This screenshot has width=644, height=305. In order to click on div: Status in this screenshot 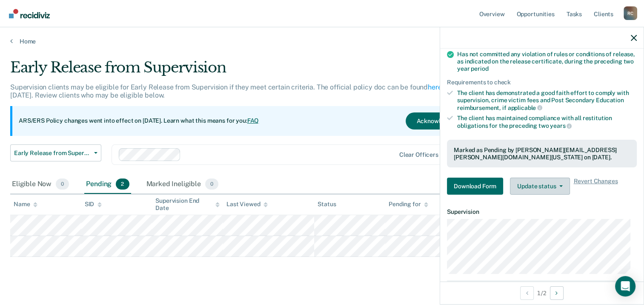, I will do `click(326, 204)`.